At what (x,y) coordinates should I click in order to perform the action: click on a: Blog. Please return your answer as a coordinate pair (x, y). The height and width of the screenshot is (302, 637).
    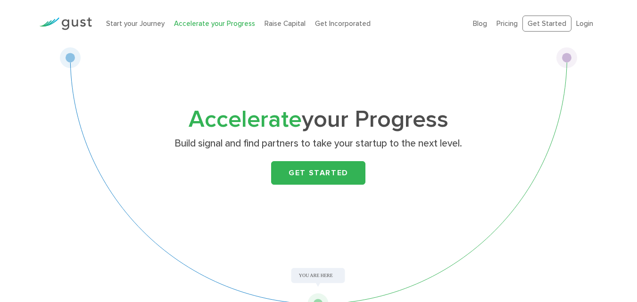
    Looking at the image, I should click on (480, 24).